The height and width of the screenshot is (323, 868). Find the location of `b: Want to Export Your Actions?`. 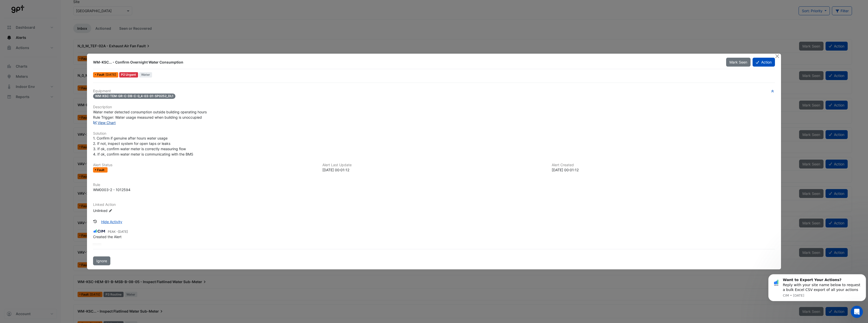

b: Want to Export Your Actions? is located at coordinates (46, 10).